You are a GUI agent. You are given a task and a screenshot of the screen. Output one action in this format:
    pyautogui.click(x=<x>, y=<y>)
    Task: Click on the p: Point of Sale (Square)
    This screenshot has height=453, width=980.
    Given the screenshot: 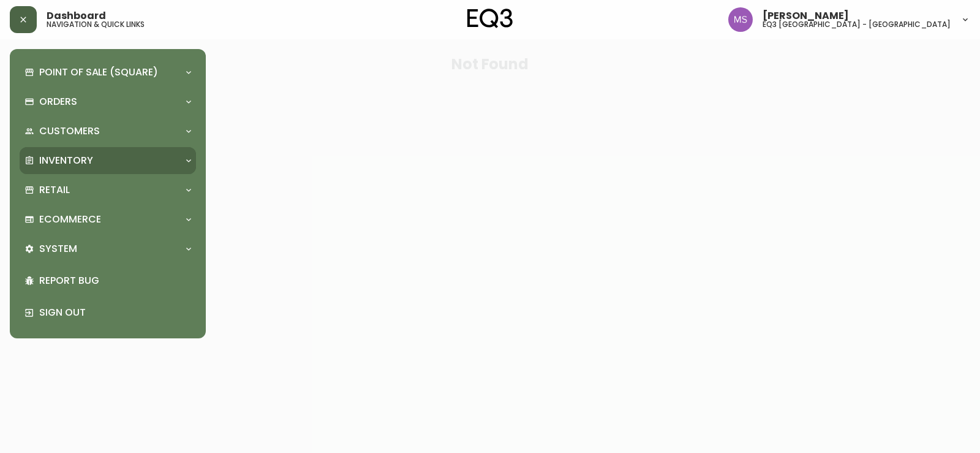 What is the action you would take?
    pyautogui.click(x=98, y=72)
    